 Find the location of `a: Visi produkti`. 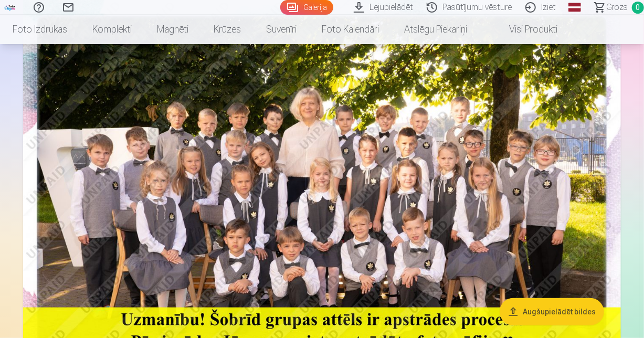

a: Visi produkti is located at coordinates (525, 29).